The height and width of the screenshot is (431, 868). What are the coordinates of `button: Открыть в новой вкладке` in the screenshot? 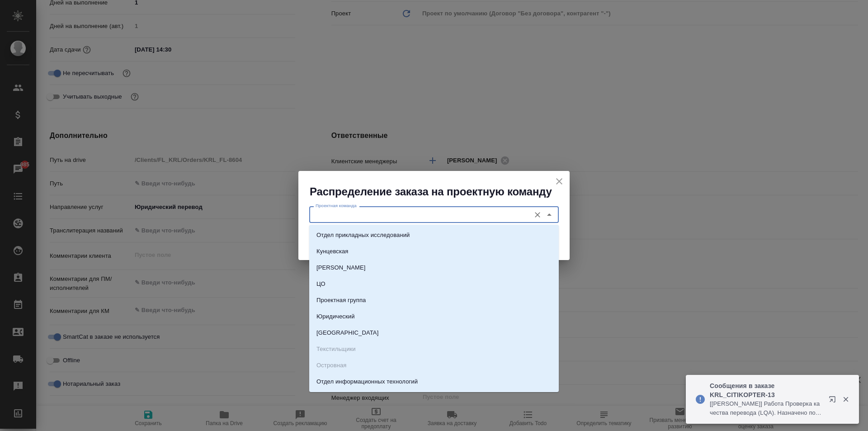 It's located at (834, 401).